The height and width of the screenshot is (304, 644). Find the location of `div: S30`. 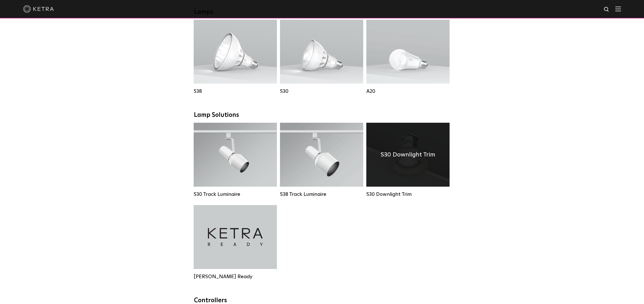

div: S30 is located at coordinates (322, 91).